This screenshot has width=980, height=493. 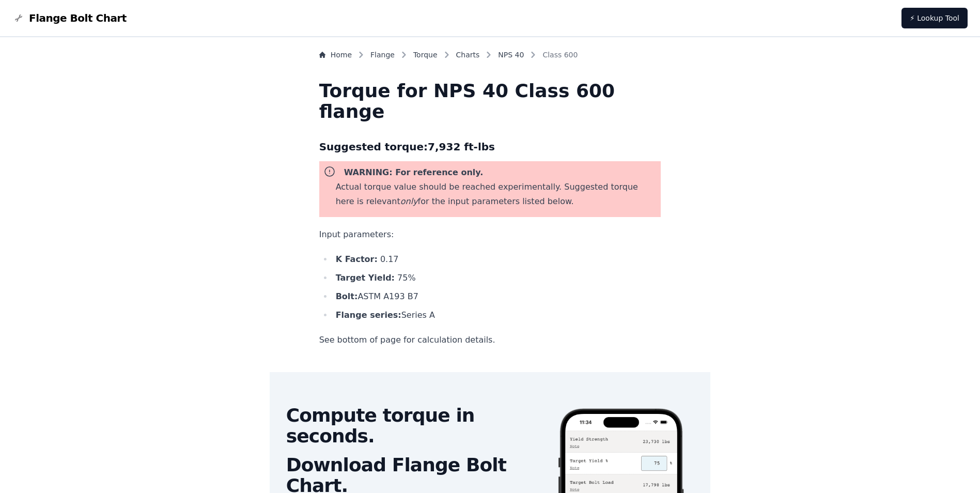 What do you see at coordinates (78, 18) in the screenshot?
I see `span: Flange Bolt Chart` at bounding box center [78, 18].